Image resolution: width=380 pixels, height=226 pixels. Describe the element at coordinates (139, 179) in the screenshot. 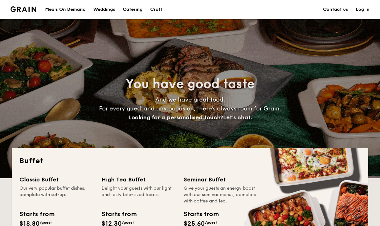

I see `div: High Tea Buffet` at that location.